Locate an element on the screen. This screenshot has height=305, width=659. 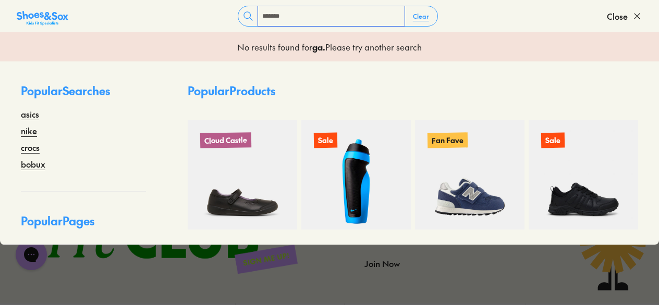
p: Nike is located at coordinates (356, 247).